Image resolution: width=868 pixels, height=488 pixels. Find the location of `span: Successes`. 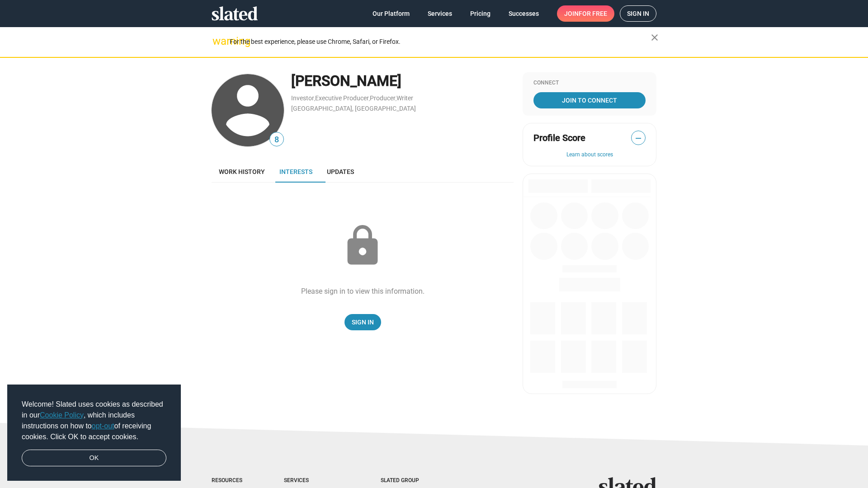

span: Successes is located at coordinates (523, 13).